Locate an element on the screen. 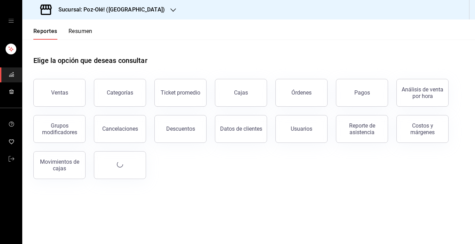 This screenshot has height=244, width=475. button: Cancelaciones is located at coordinates (120, 129).